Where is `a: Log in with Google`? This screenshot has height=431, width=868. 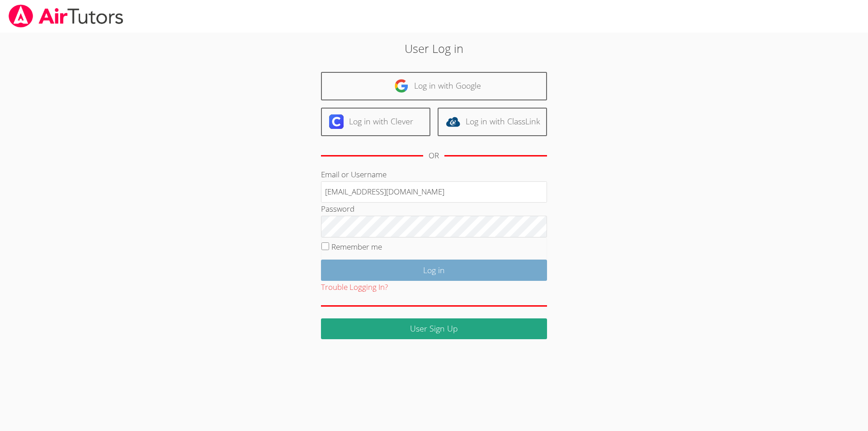
a: Log in with Google is located at coordinates (434, 86).